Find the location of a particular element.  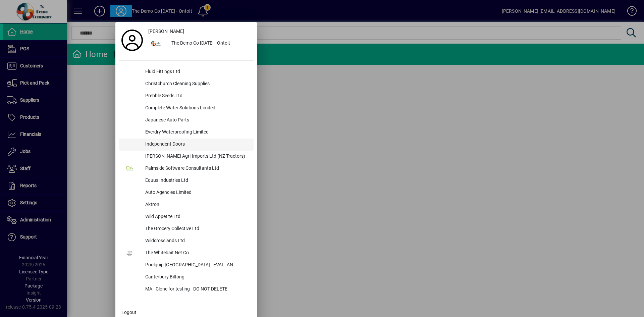

button: Wildcrosslands Ltd is located at coordinates (186, 241).